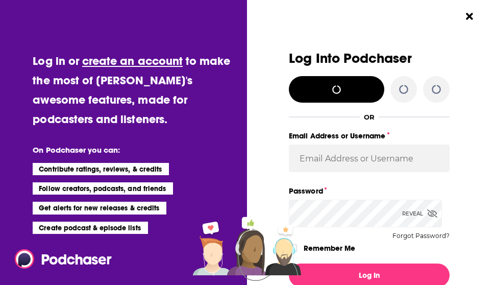 This screenshot has width=494, height=285. I want to click on div: Reveal, so click(419, 213).